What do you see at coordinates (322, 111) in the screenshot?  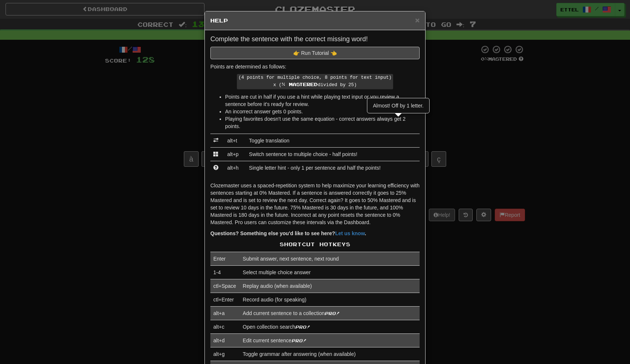 I see `li: An incorrect answer gets 0 points.` at bounding box center [322, 111].